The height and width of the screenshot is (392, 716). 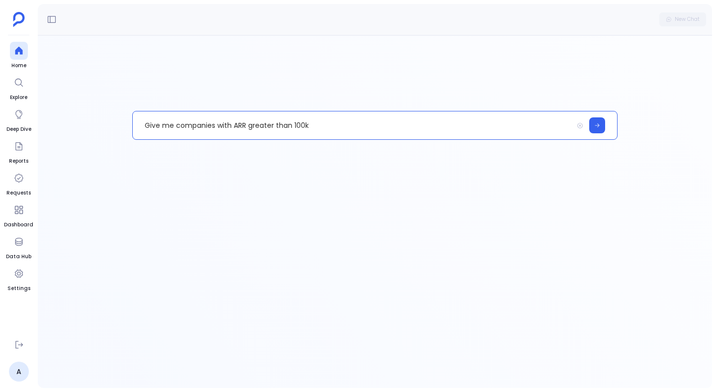 What do you see at coordinates (18, 161) in the screenshot?
I see `span: Reports` at bounding box center [18, 161].